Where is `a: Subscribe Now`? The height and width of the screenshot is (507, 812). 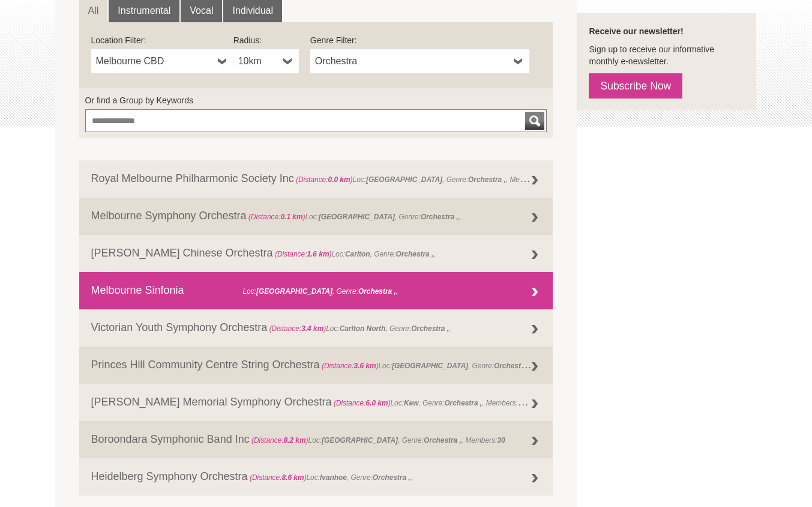
a: Subscribe Now is located at coordinates (636, 85).